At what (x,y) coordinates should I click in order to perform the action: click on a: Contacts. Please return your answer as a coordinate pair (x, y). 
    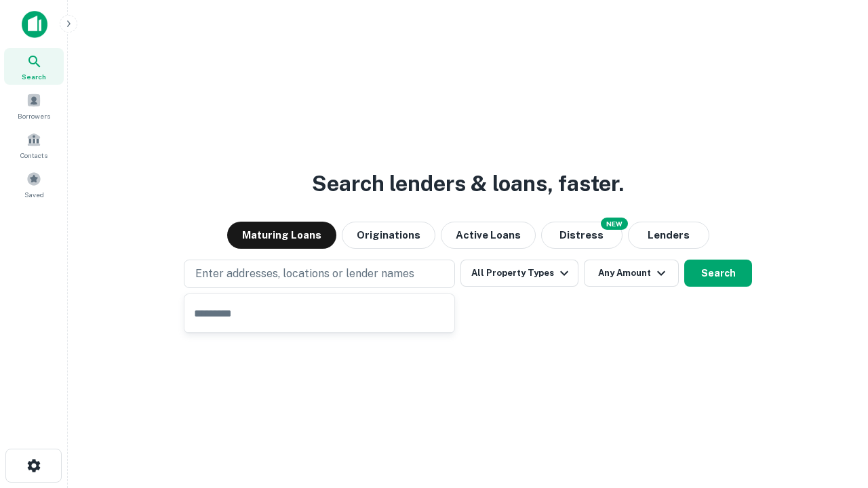
    Looking at the image, I should click on (33, 145).